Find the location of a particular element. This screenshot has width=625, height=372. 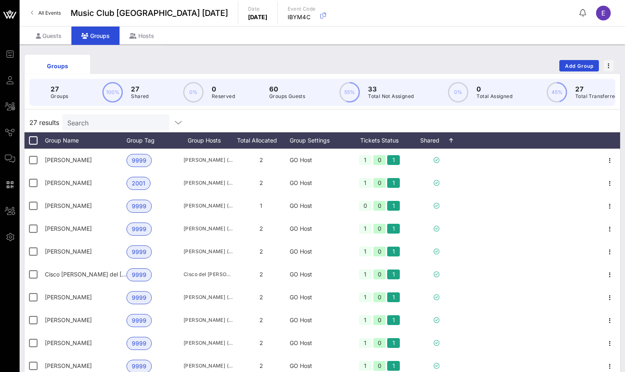

span: E is located at coordinates (604, 13).